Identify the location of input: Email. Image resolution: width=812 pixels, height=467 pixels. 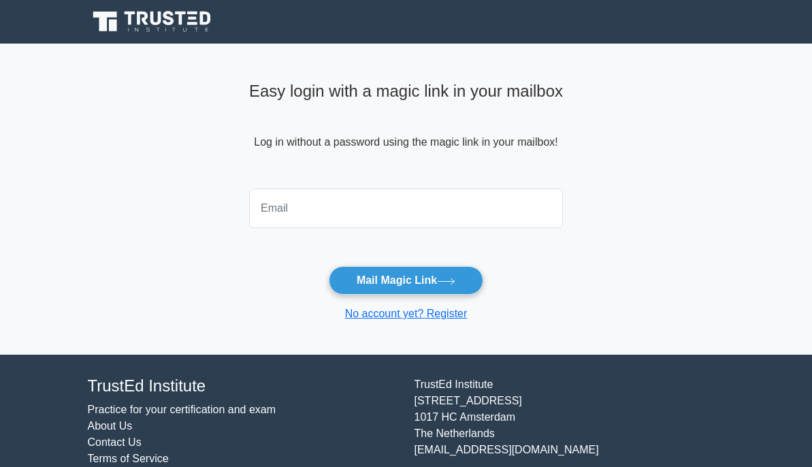
(406, 208).